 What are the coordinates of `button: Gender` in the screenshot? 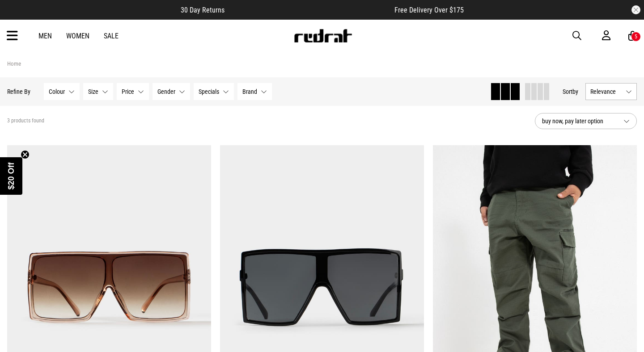 It's located at (171, 91).